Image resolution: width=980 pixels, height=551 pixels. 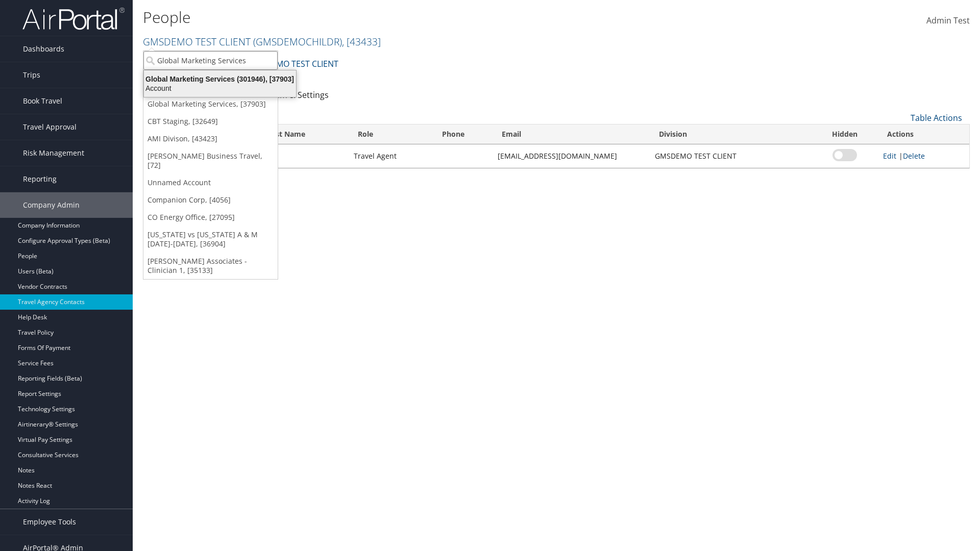 What do you see at coordinates (571, 134) in the screenshot?
I see `th: Email` at bounding box center [571, 134].